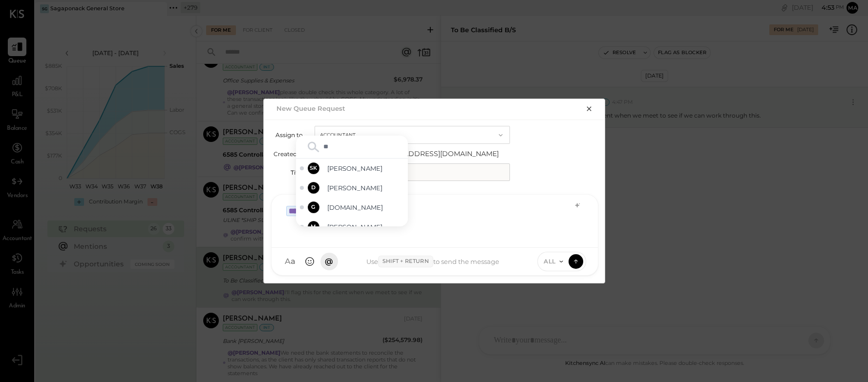 This screenshot has width=868, height=382. What do you see at coordinates (313, 188) in the screenshot?
I see `span: D` at bounding box center [313, 188].